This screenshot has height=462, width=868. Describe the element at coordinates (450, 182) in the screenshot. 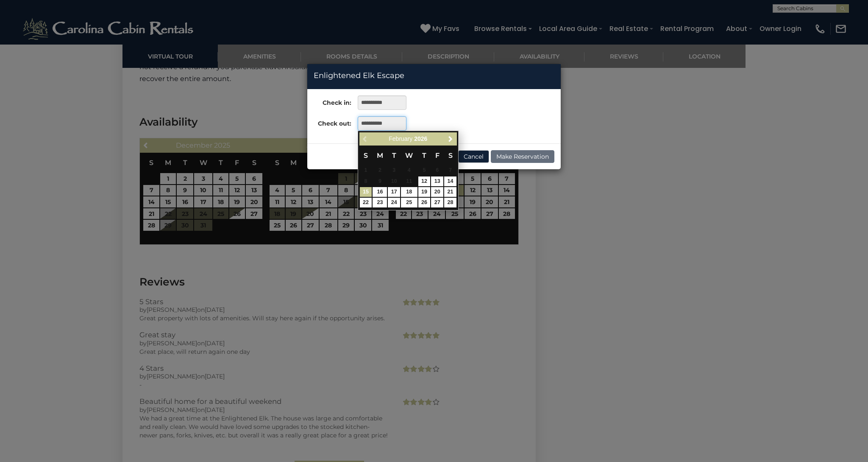

I see `a: 14` at that location.